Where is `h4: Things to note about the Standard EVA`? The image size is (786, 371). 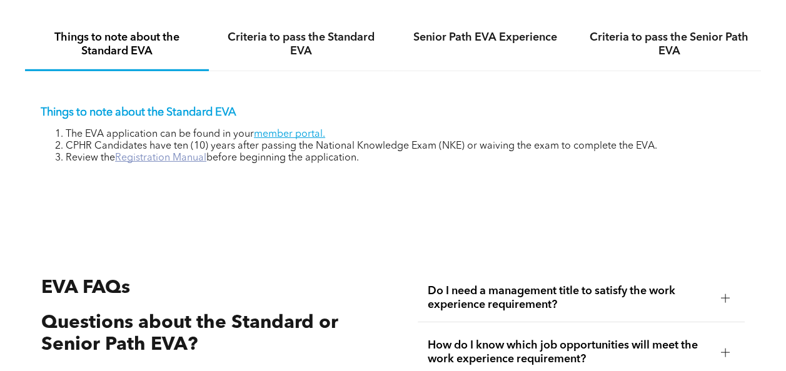
h4: Things to note about the Standard EVA is located at coordinates (117, 44).